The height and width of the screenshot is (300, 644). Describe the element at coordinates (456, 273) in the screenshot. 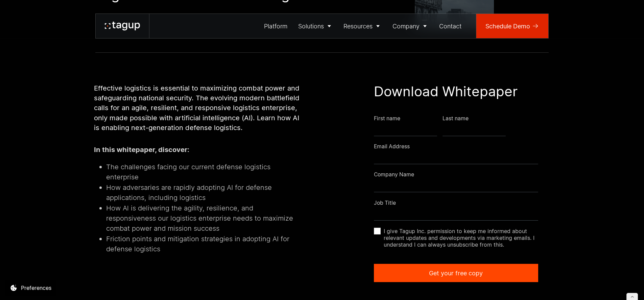

I see `div: Get your free copy` at that location.